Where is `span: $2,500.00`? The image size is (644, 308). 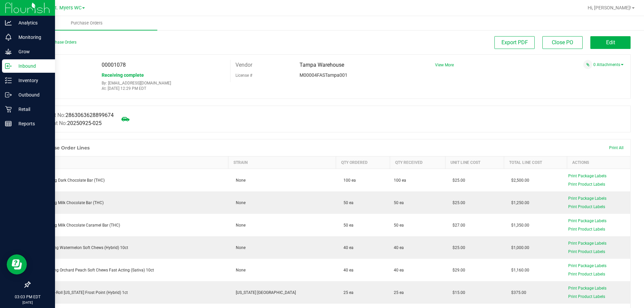
span: $2,500.00 is located at coordinates (518, 180).